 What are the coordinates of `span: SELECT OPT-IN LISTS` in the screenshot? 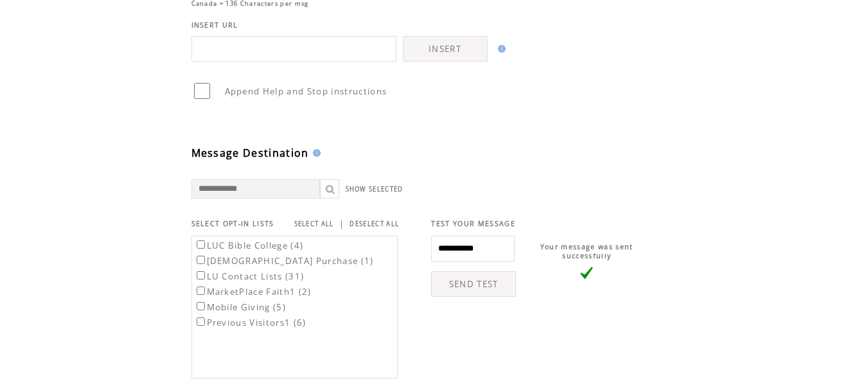 It's located at (233, 224).